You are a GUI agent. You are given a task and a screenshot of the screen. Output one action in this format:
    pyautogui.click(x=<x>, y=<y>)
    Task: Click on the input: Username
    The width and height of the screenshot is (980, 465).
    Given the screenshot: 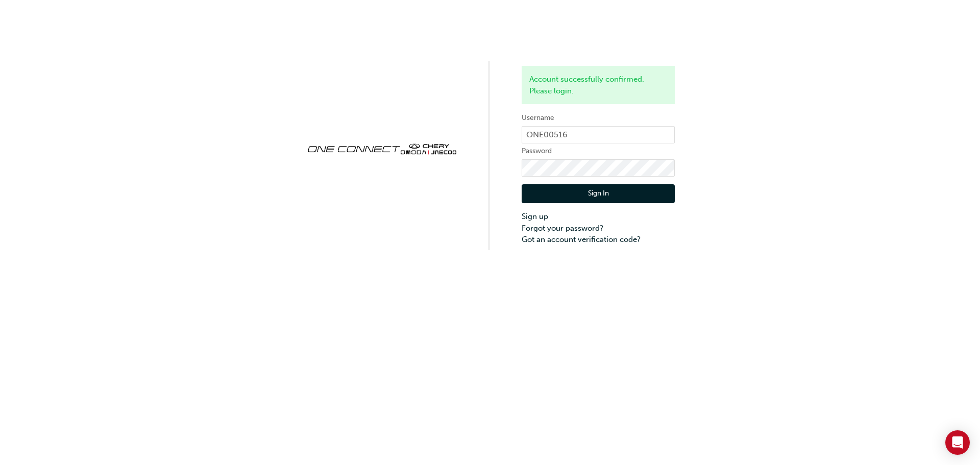 What is the action you would take?
    pyautogui.click(x=598, y=135)
    